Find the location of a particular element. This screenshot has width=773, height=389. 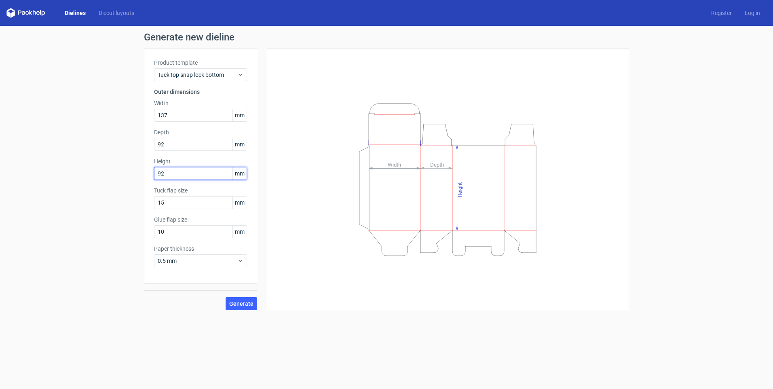

label: Paper thickness is located at coordinates (201, 249).